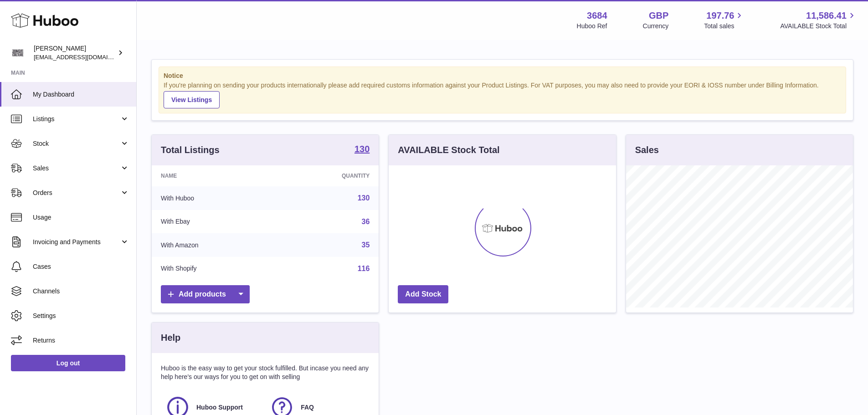  I want to click on span: Stock, so click(76, 144).